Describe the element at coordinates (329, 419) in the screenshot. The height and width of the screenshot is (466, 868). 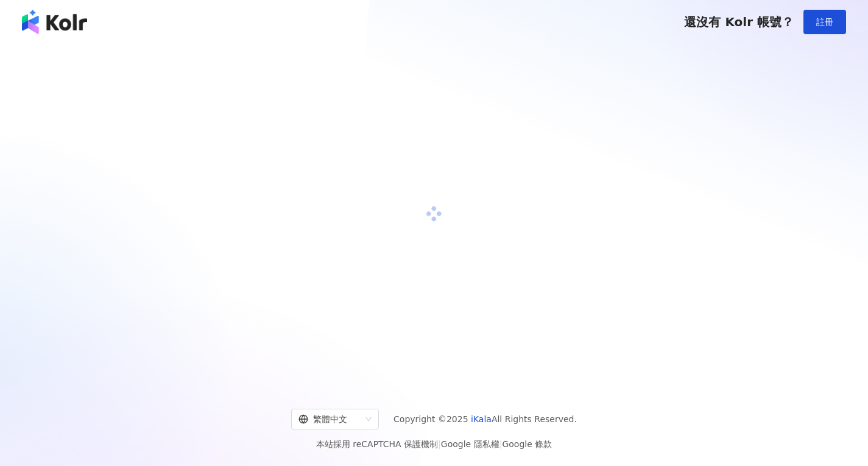
I see `div: 繁體中文` at that location.